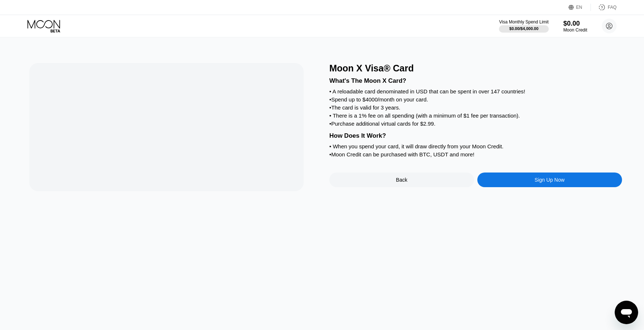 Image resolution: width=644 pixels, height=330 pixels. What do you see at coordinates (476, 124) in the screenshot?
I see `div: • Purchase additional virtual cards for $2.99.` at bounding box center [476, 124].